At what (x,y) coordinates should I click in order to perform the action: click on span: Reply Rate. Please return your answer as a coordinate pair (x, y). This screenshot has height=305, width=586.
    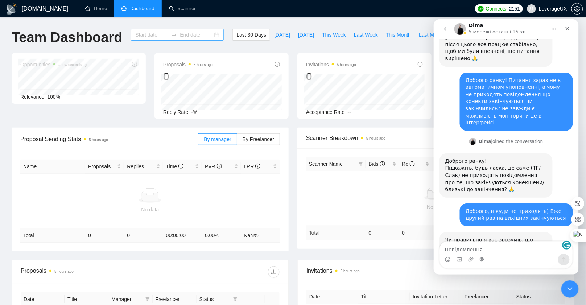
    Looking at the image, I should click on (176, 112).